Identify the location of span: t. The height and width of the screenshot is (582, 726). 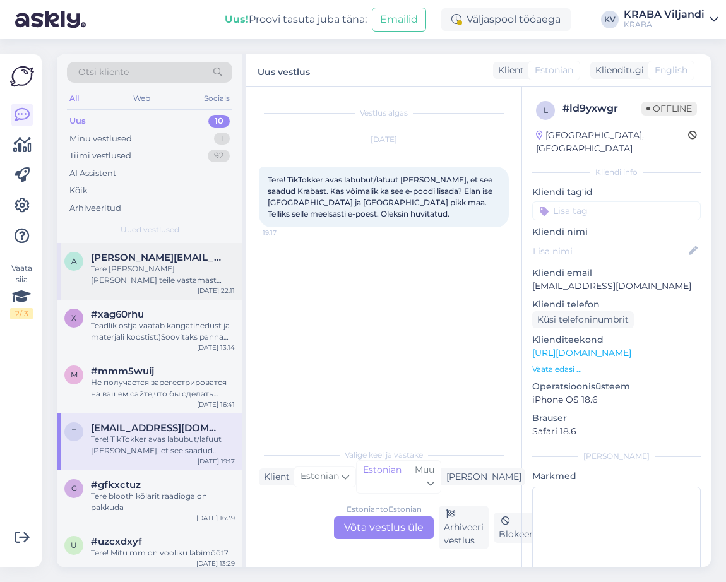
(74, 431).